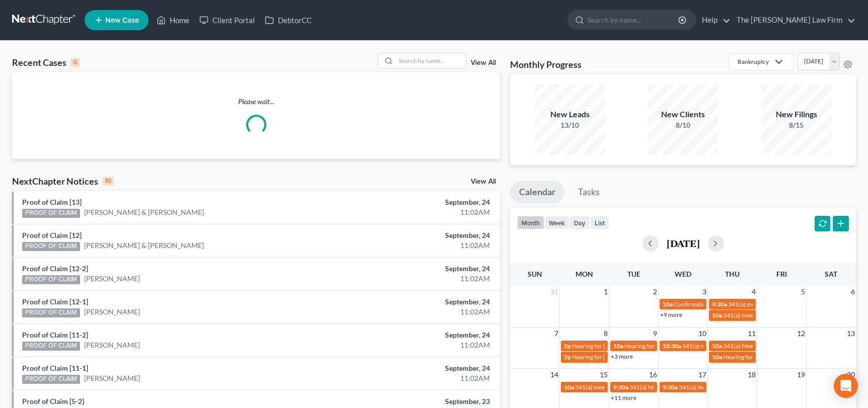  Describe the element at coordinates (584, 274) in the screenshot. I see `span: Mon` at that location.